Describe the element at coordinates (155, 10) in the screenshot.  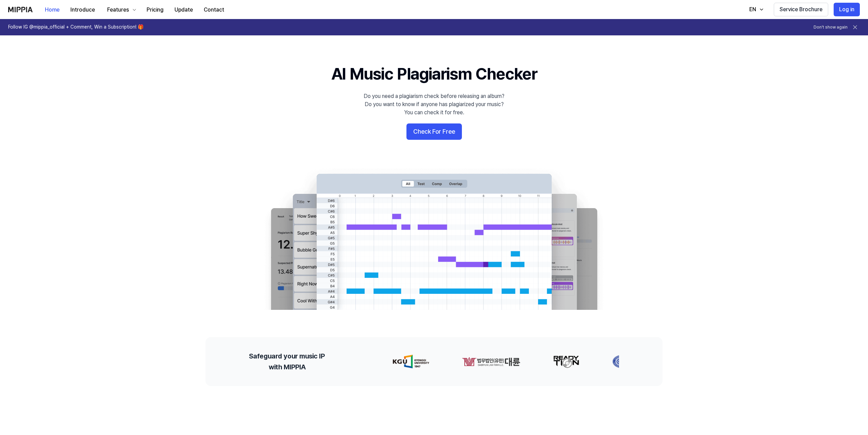
I see `a: Pricing` at that location.